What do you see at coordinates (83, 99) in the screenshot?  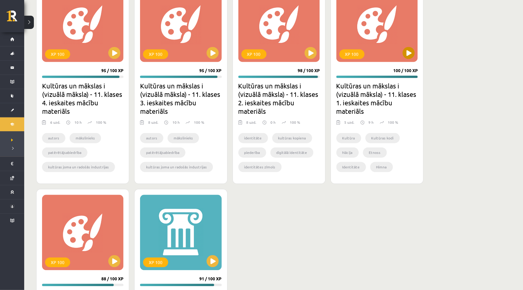 I see `h2: Kultūras un mākslas i (vizuālā māksla) - 11. klases 4. ieskaites mācību materiāls` at bounding box center [83, 99].